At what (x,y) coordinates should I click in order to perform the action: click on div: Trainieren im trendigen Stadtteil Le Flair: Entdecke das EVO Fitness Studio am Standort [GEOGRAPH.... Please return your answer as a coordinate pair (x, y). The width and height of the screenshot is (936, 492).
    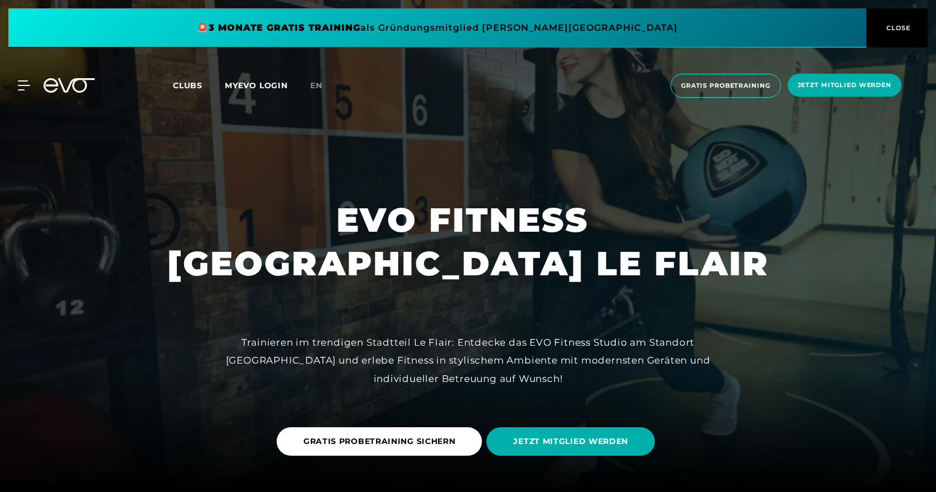
    Looking at the image, I should click on (468, 360).